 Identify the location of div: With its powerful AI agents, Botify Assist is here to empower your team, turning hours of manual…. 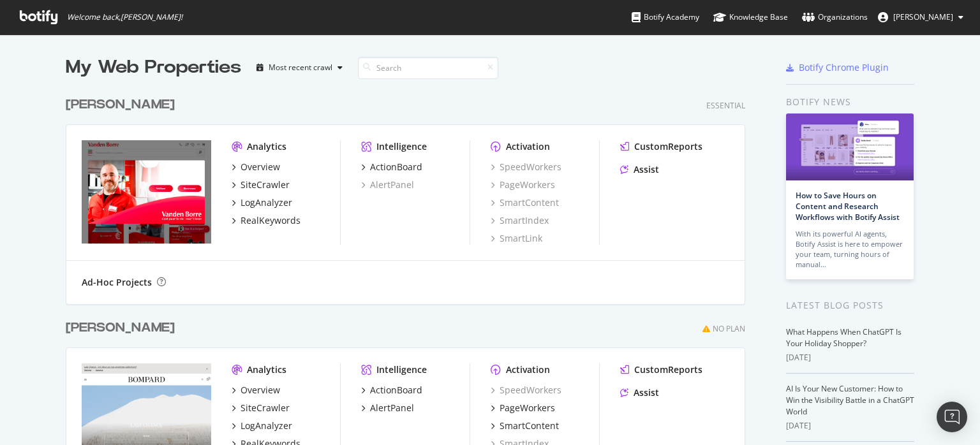
(850, 249).